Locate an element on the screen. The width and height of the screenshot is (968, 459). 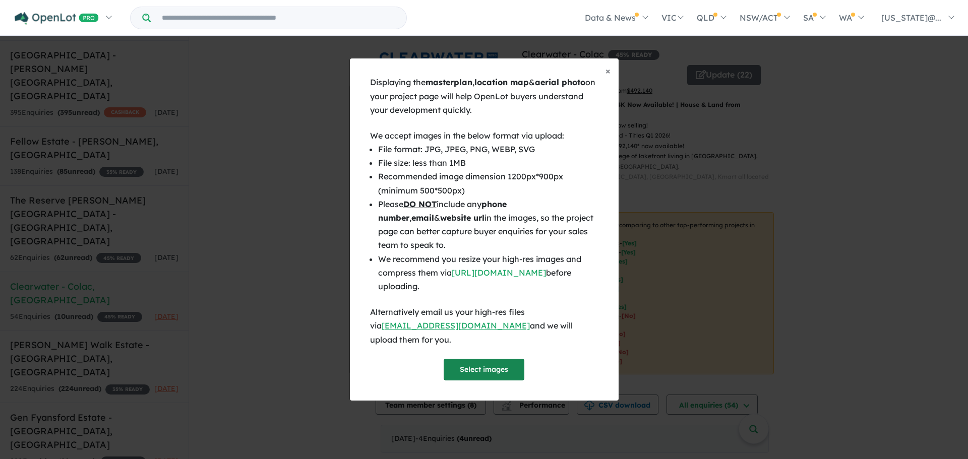
b: website url is located at coordinates (462, 218).